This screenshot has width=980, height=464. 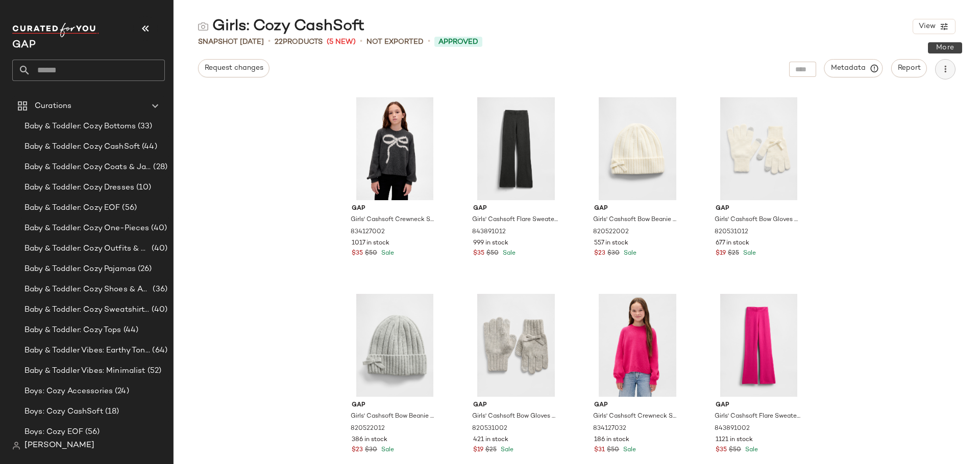 What do you see at coordinates (87, 310) in the screenshot?
I see `span: Baby & Toddler: Cozy Sweatshirts & Sweatpants` at bounding box center [87, 310].